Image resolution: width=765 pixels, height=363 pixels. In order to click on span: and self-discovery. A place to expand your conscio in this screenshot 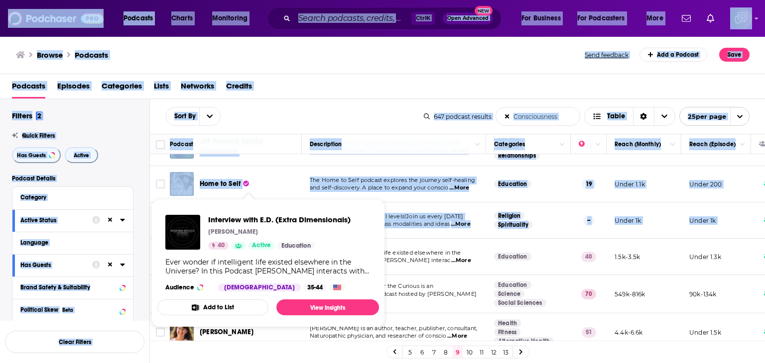, I will do `click(379, 188)`.